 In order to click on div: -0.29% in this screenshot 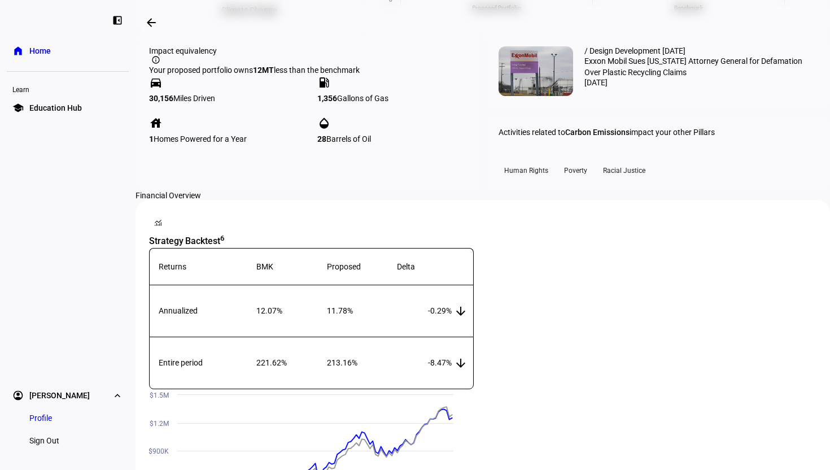, I will do `click(434, 311)`.